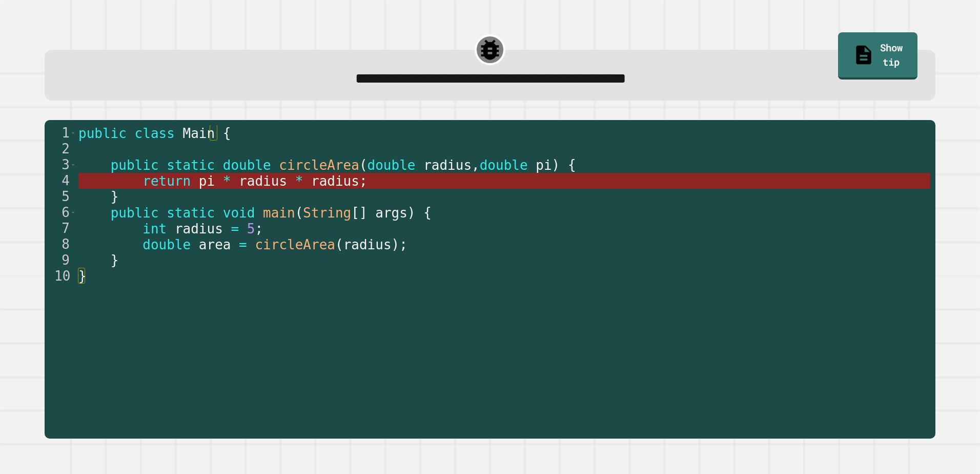 This screenshot has height=474, width=980. Describe the element at coordinates (215, 245) in the screenshot. I see `span: area` at that location.